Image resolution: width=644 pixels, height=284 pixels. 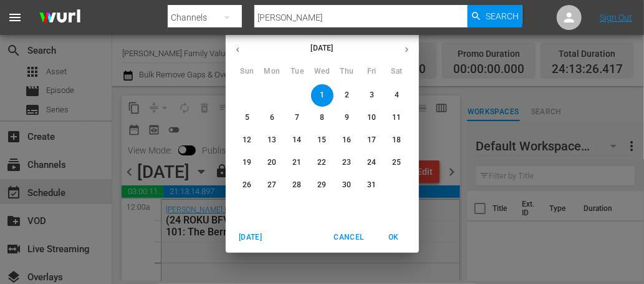 I want to click on p: 26, so click(x=247, y=185).